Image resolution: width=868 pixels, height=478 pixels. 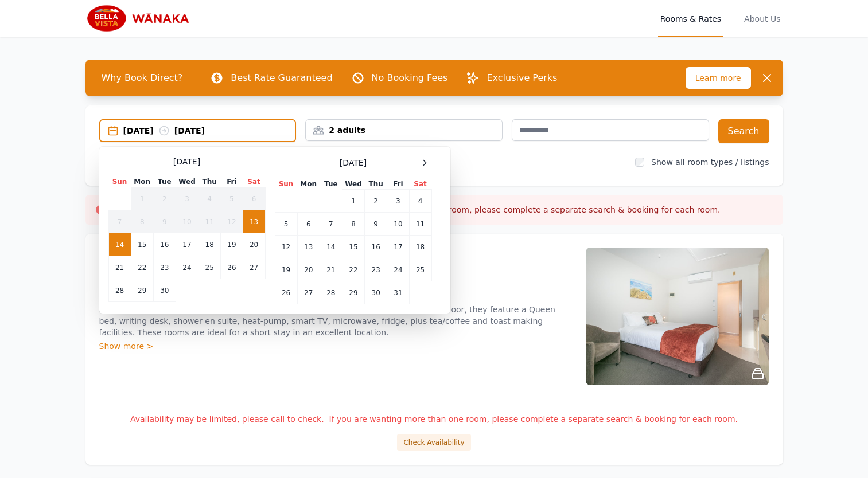 I want to click on td: 31, so click(x=398, y=293).